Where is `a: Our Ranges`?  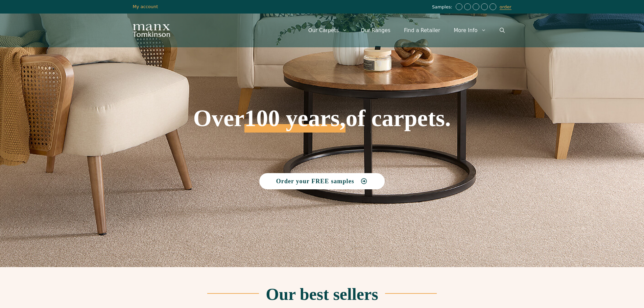 a: Our Ranges is located at coordinates (376, 30).